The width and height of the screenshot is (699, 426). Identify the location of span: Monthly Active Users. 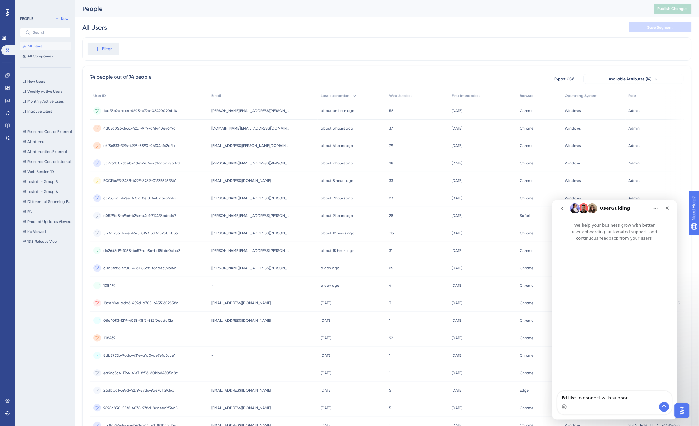
(46, 102).